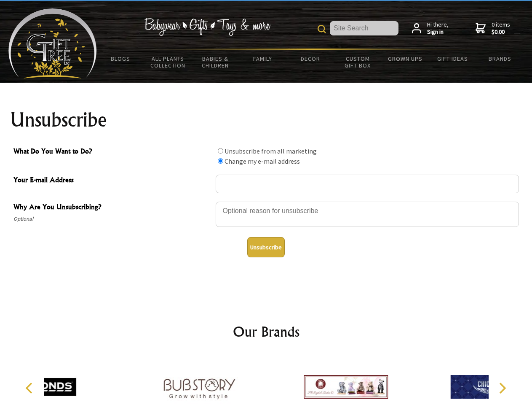 The height and width of the screenshot is (405, 532). What do you see at coordinates (121, 59) in the screenshot?
I see `a: BLOGS` at bounding box center [121, 59].